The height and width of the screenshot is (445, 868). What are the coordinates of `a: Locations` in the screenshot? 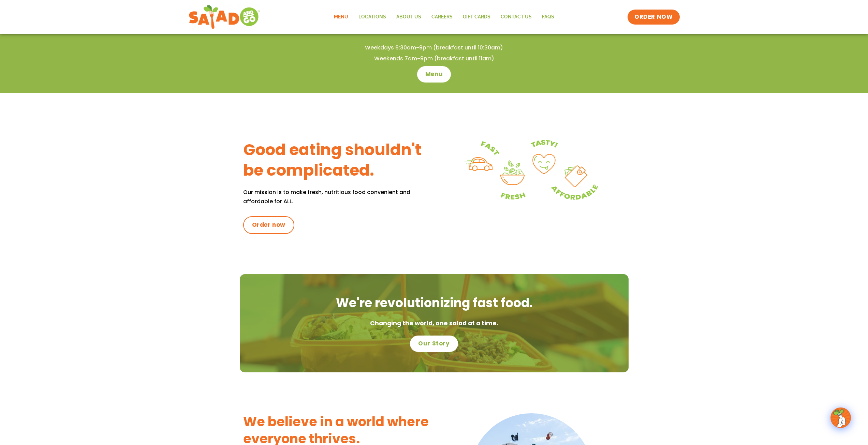 It's located at (372, 17).